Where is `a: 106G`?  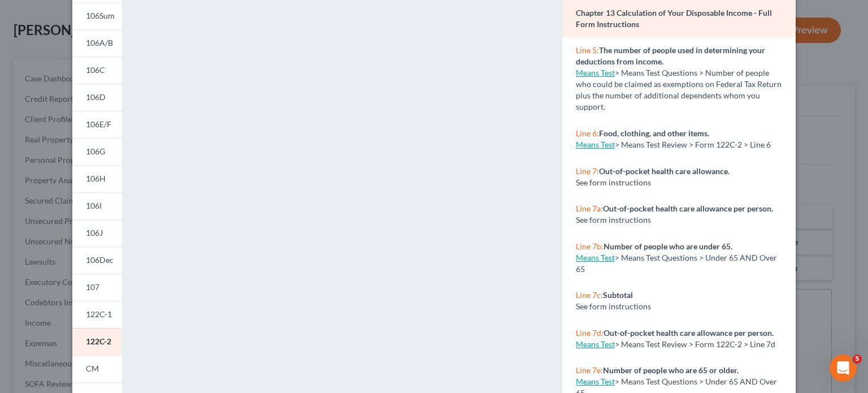
a: 106G is located at coordinates (97, 151).